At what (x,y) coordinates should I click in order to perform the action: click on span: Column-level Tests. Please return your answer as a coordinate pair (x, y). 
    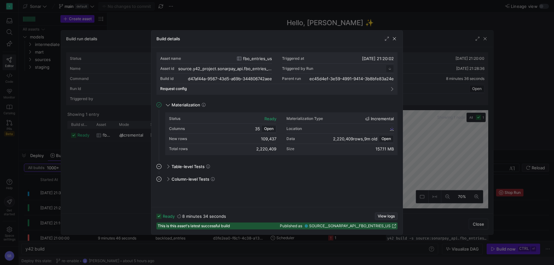
    Looking at the image, I should click on (190, 179).